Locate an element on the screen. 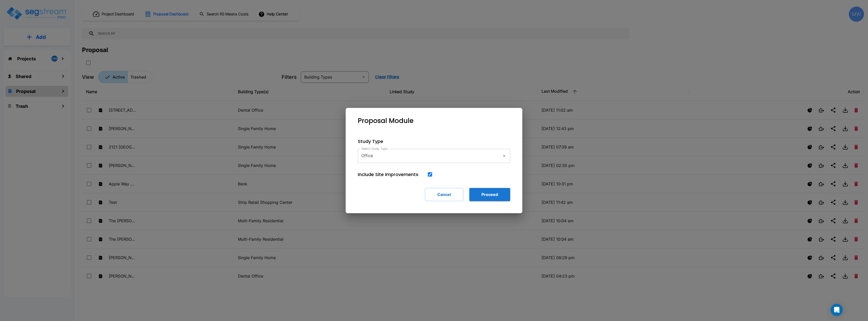  button: Cancel is located at coordinates (444, 194).